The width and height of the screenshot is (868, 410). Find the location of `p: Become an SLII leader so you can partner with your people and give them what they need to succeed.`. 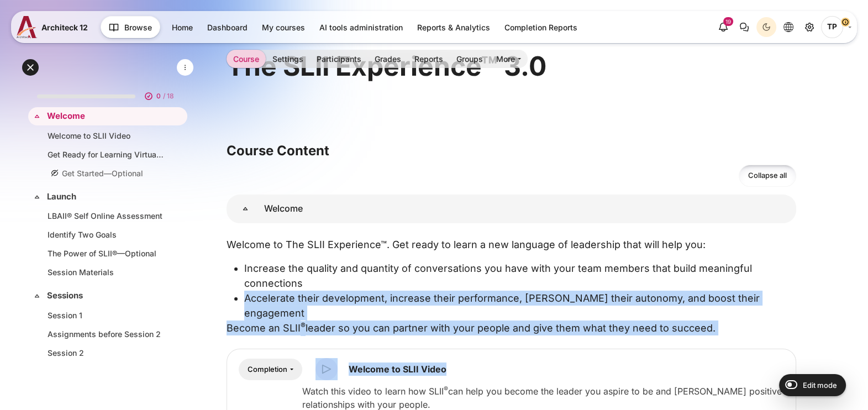

p: Become an SLII leader so you can partner with your people and give them what they need to succeed. is located at coordinates (511, 328).